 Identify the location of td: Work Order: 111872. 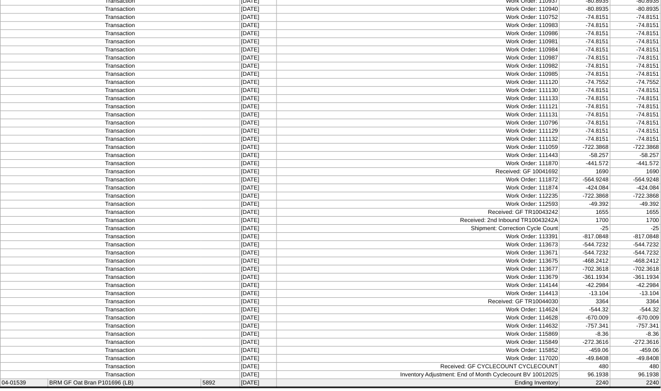
(418, 180).